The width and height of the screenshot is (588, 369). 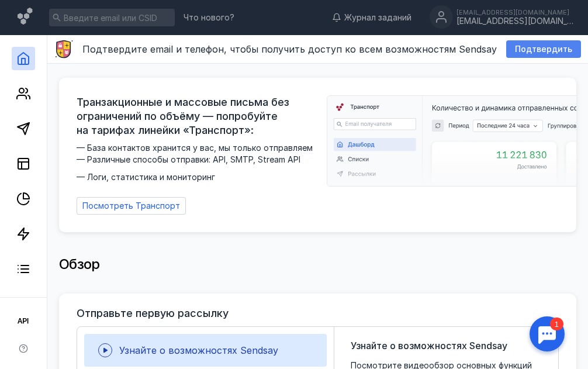 What do you see at coordinates (209, 17) in the screenshot?
I see `span: Что нового?` at bounding box center [209, 17].